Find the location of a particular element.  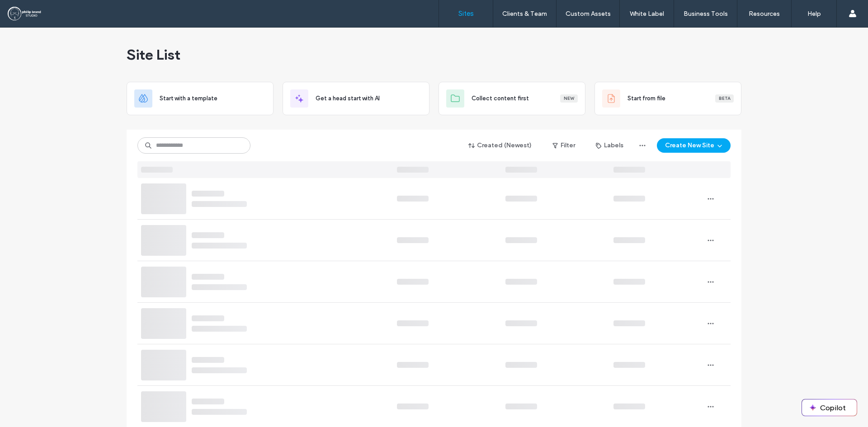

div: Collect content firstNew is located at coordinates (512, 98).